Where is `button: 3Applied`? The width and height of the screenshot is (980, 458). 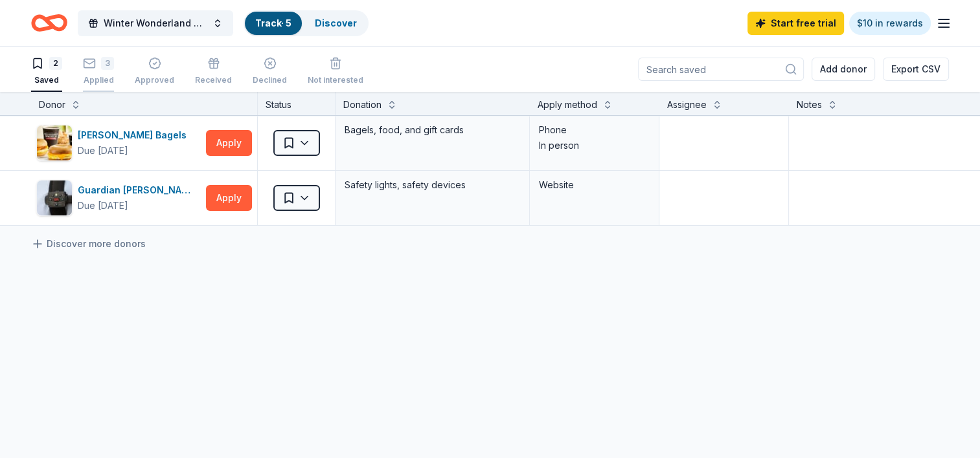 button: 3Applied is located at coordinates (98, 72).